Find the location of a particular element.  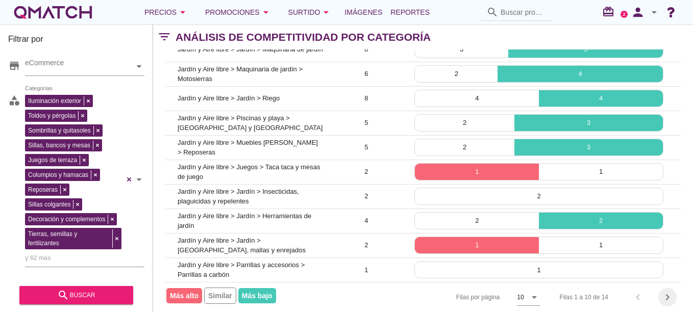

div: Promociones is located at coordinates (238, 12).